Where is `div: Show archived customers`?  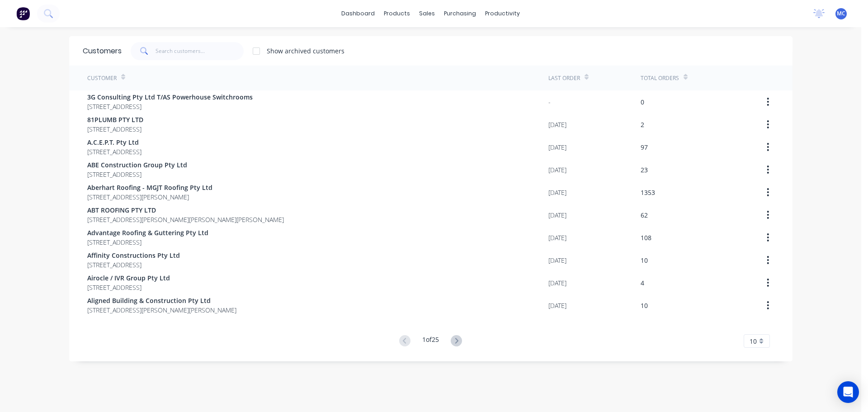 div: Show archived customers is located at coordinates (306, 51).